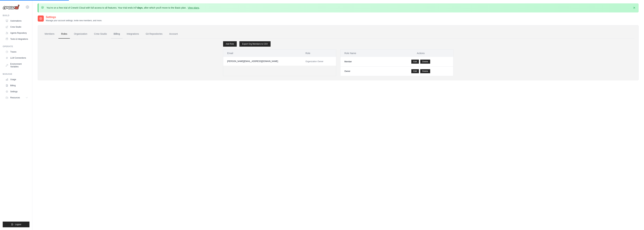 The height and width of the screenshot is (230, 644). What do you see at coordinates (262, 53) in the screenshot?
I see `th: Email` at bounding box center [262, 53].